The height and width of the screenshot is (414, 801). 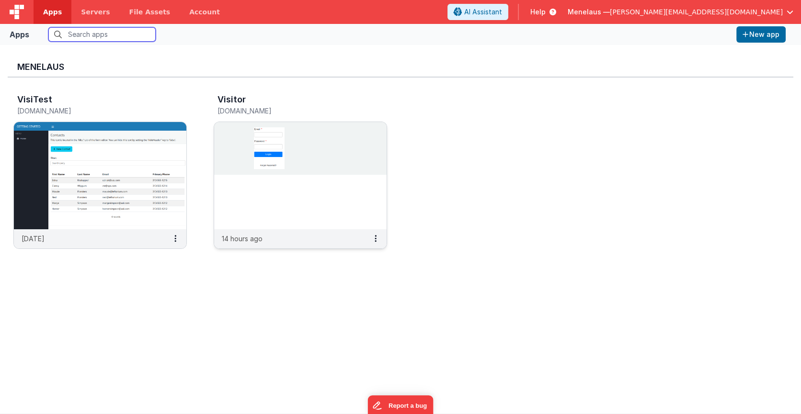 What do you see at coordinates (589, 12) in the screenshot?
I see `span: Menelaus —` at bounding box center [589, 12].